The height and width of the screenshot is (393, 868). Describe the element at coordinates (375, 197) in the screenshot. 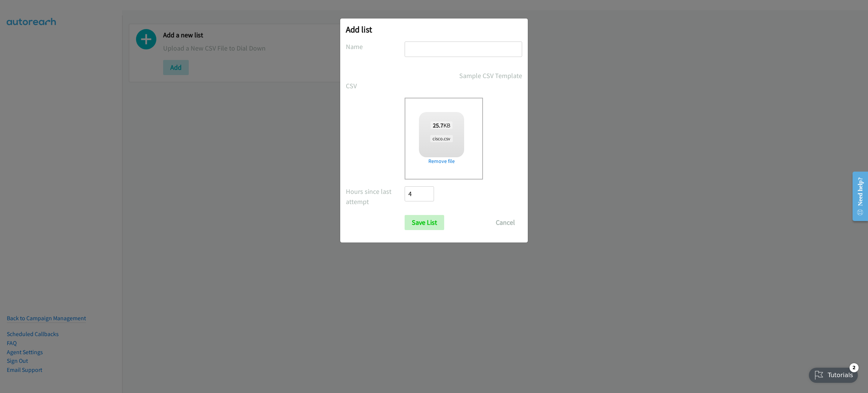

I see `label: Hours since last attempt` at that location.